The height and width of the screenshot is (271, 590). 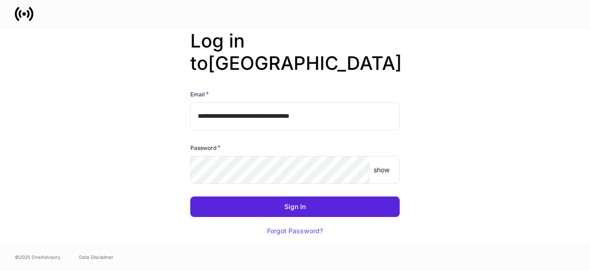 I want to click on button: Sign In, so click(x=295, y=207).